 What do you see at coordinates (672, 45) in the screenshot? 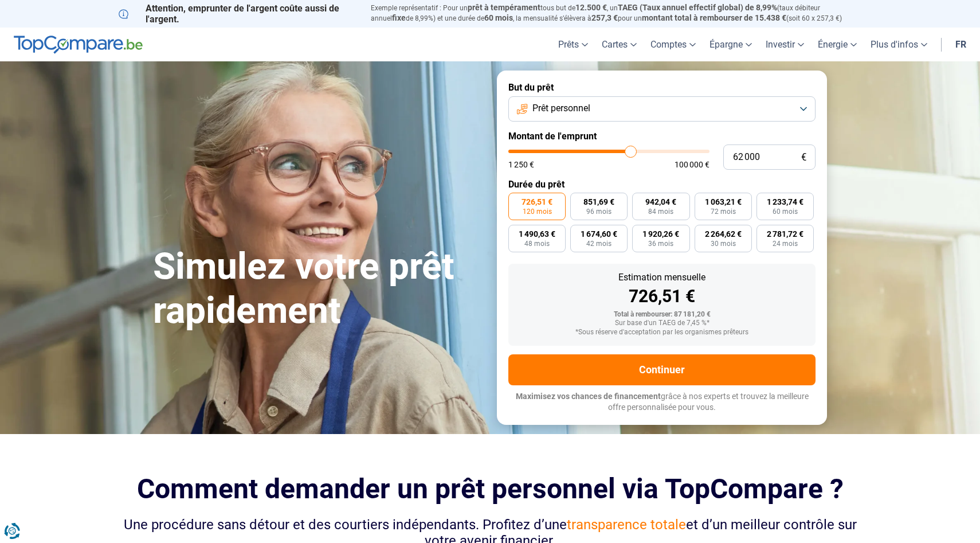
I see `a: Comptes` at bounding box center [672, 45].